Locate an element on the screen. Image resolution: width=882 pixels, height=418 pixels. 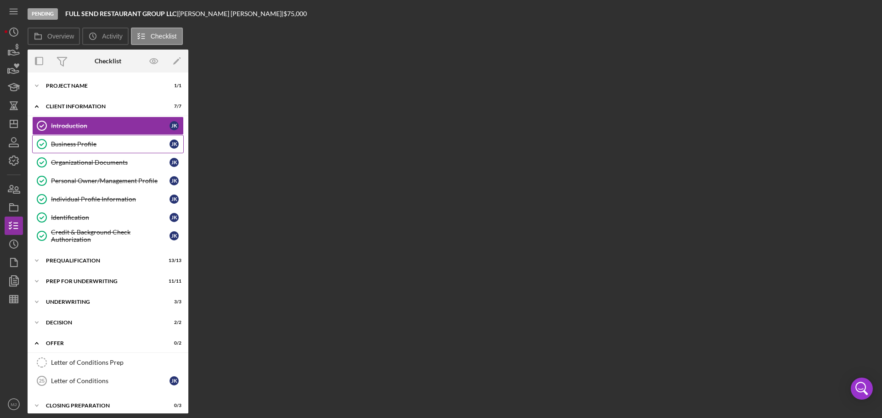
b: FULL SEND RESTAURANT GROUP LLC is located at coordinates (121, 13).